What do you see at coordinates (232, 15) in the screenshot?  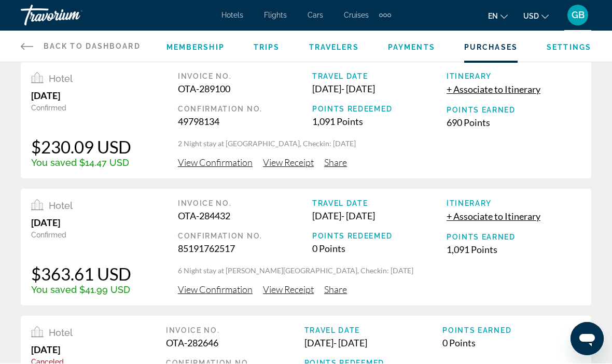 I see `a: Hotels` at bounding box center [232, 15].